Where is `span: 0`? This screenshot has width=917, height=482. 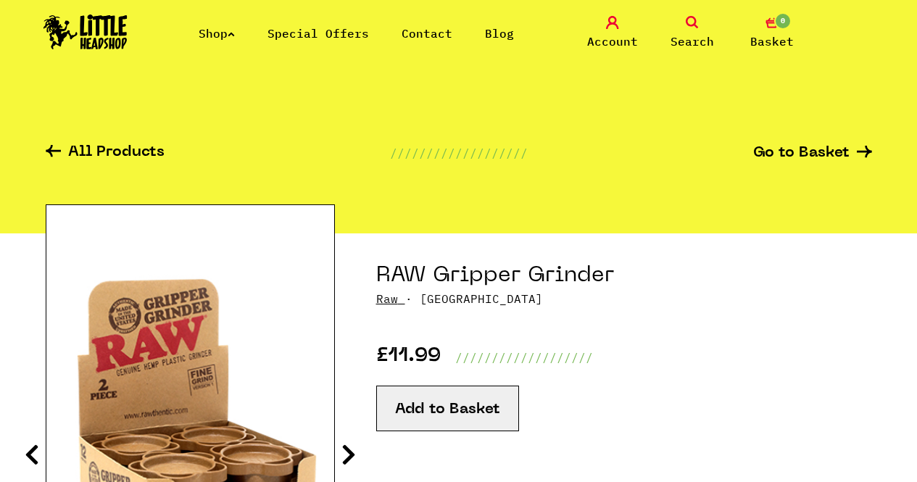 span: 0 is located at coordinates (783, 21).